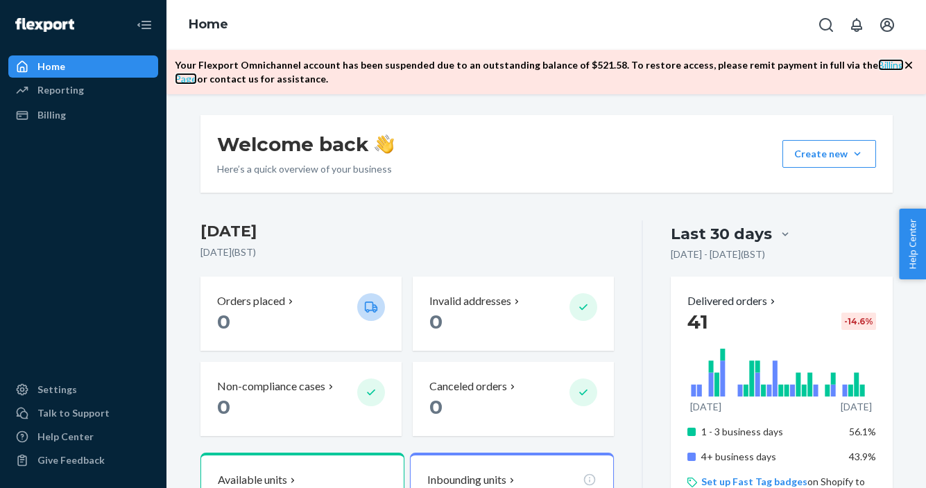  What do you see at coordinates (721, 234) in the screenshot?
I see `div: Last 30 days` at bounding box center [721, 234].